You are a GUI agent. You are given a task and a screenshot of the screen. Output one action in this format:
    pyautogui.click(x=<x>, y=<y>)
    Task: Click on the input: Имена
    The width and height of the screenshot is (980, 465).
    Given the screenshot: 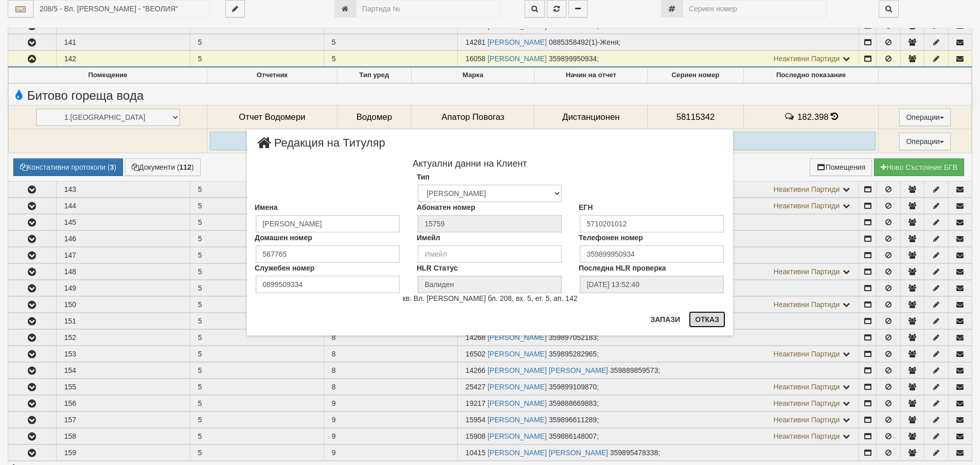 What is the action you would take?
    pyautogui.click(x=328, y=224)
    